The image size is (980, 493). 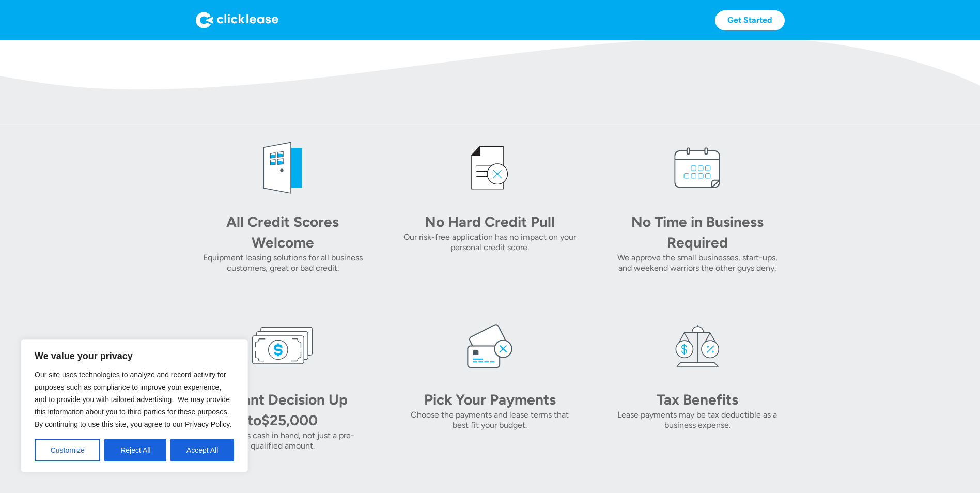 I want to click on div: All Credit Scores Welcome, so click(x=282, y=232).